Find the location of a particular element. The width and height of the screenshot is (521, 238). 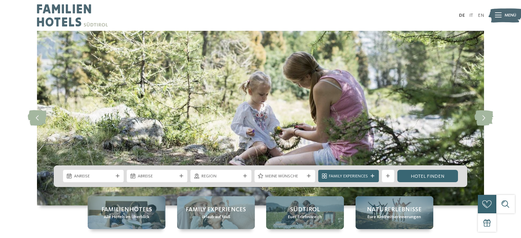

a: DE is located at coordinates (462, 15).